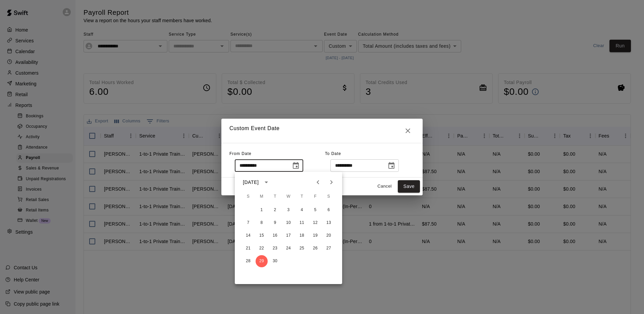 The width and height of the screenshot is (644, 314). Describe the element at coordinates (329, 236) in the screenshot. I see `button: 20` at that location.